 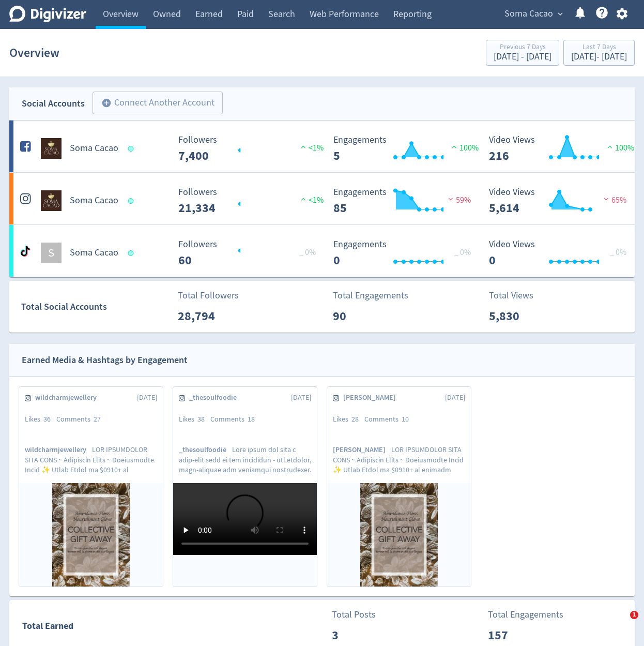 I want to click on div: Earned Media & Hashtags by Engagement, so click(x=104, y=360).